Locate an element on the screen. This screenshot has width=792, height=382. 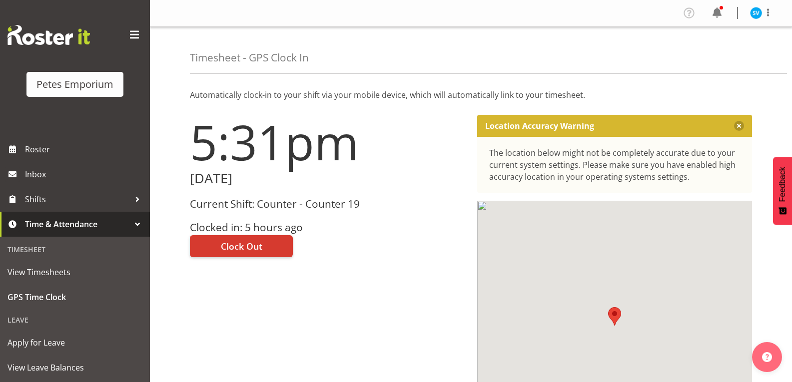
div: Timesheet is located at coordinates (75, 249).